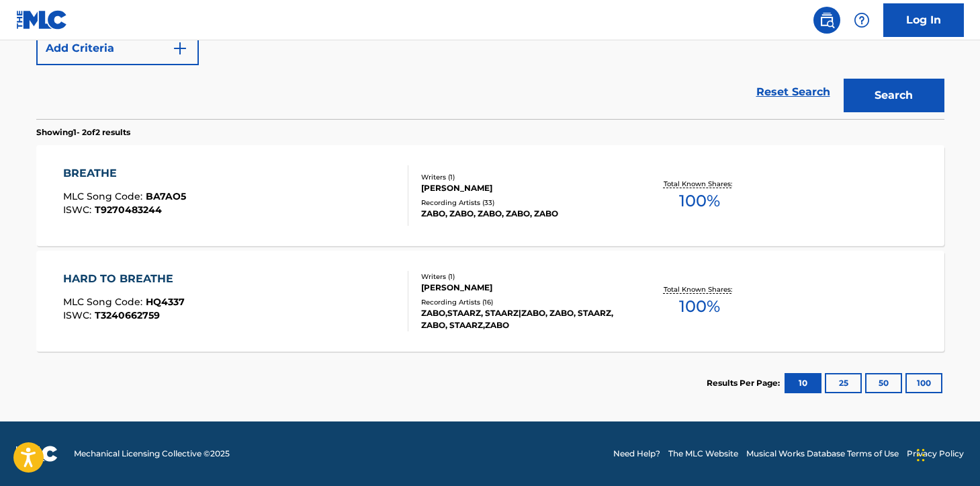 This screenshot has width=980, height=486. Describe the element at coordinates (862, 20) in the screenshot. I see `div: Help` at that location.